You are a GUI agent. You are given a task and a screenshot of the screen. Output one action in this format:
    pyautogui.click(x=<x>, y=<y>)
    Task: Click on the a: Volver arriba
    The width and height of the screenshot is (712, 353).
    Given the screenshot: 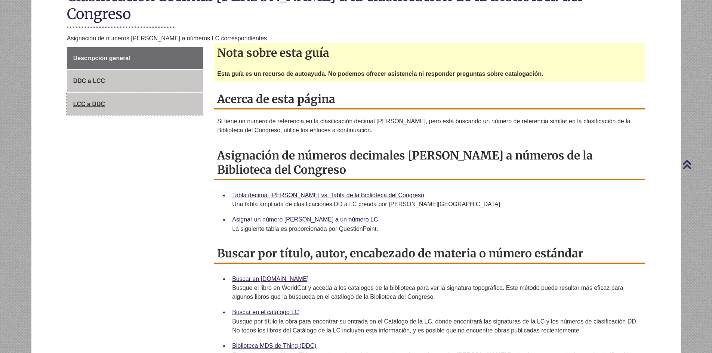 What is the action you would take?
    pyautogui.click(x=696, y=165)
    